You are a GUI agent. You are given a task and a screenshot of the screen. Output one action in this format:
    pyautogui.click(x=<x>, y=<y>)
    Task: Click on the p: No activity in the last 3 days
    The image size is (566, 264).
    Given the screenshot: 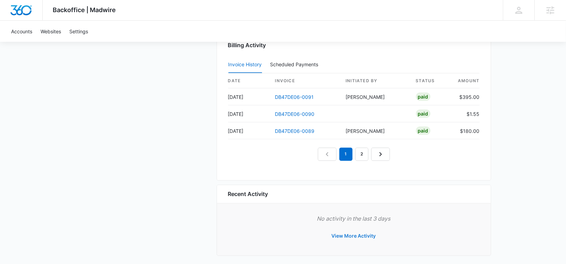 What is the action you would take?
    pyautogui.click(x=354, y=219)
    